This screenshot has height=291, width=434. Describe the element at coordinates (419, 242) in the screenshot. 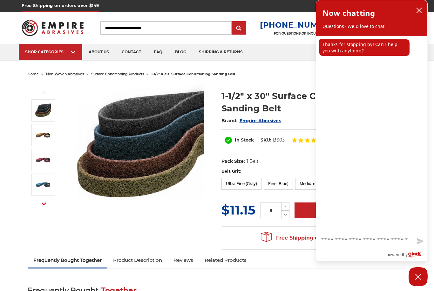

I see `button: Send message` at that location.